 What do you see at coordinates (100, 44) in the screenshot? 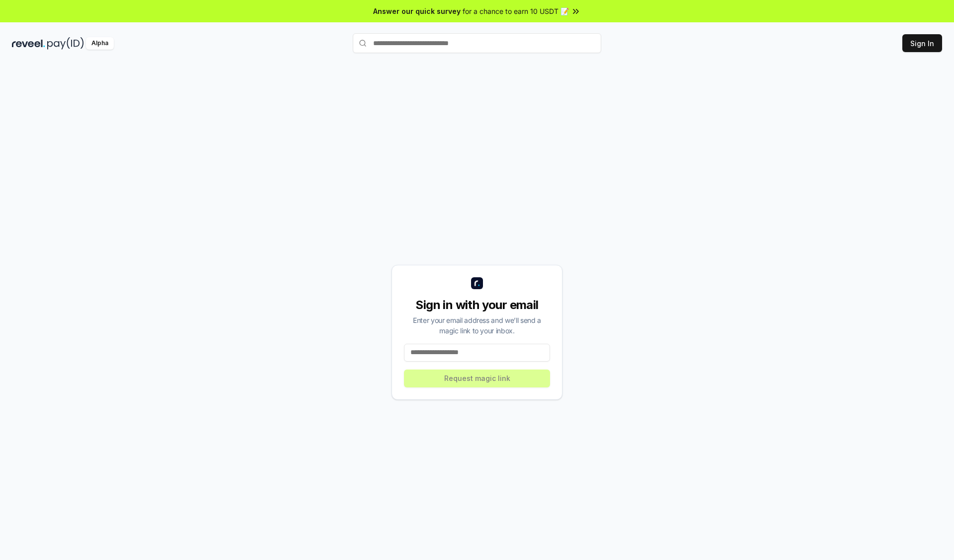
I see `div: Alpha` at bounding box center [100, 44].